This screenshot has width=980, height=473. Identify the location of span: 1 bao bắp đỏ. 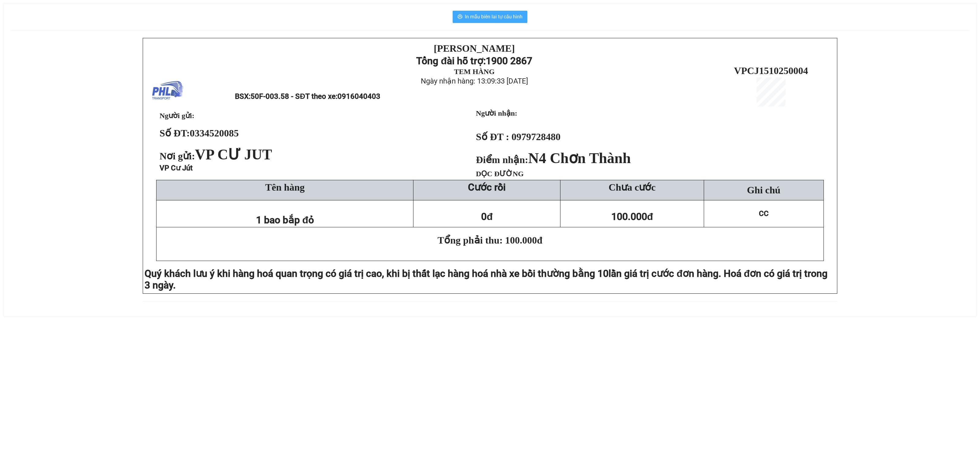
(284, 220).